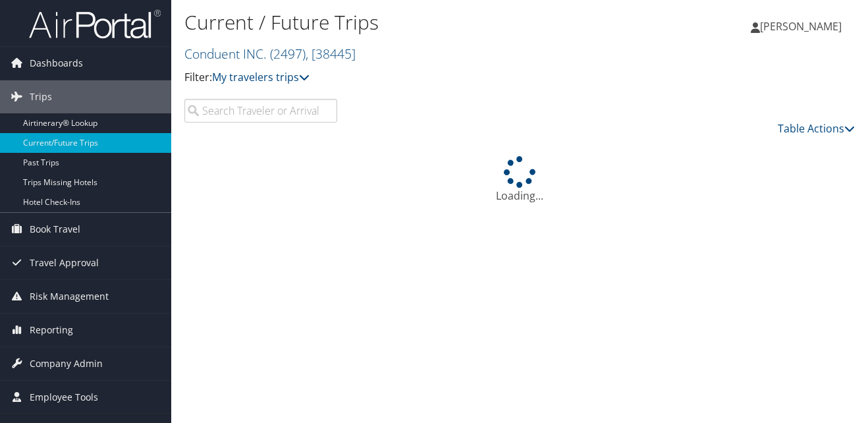 This screenshot has height=423, width=868. What do you see at coordinates (56, 64) in the screenshot?
I see `span: Dashboards` at bounding box center [56, 64].